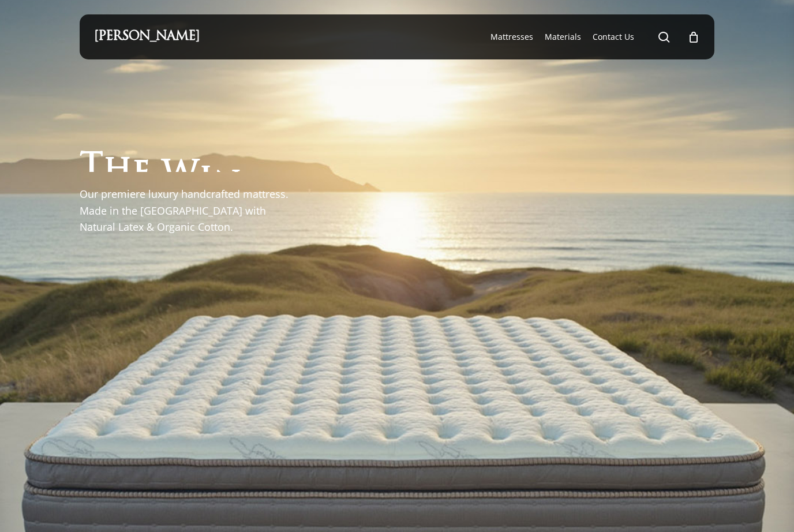 The width and height of the screenshot is (794, 532). I want to click on span: h, so click(118, 171).